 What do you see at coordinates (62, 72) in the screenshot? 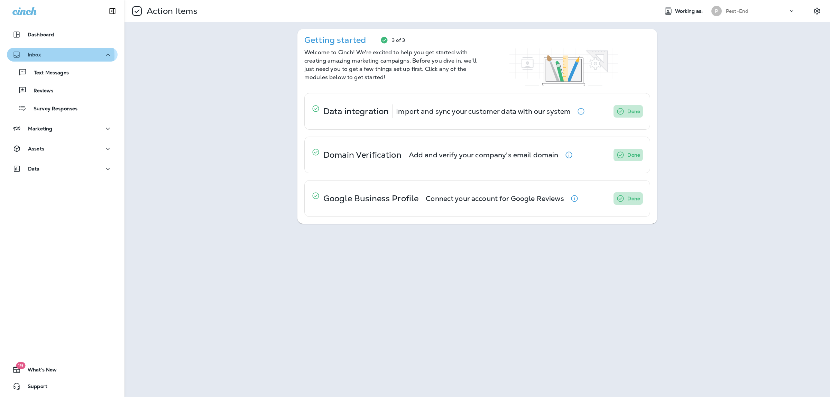
I see `button: Text Messages` at bounding box center [62, 72].